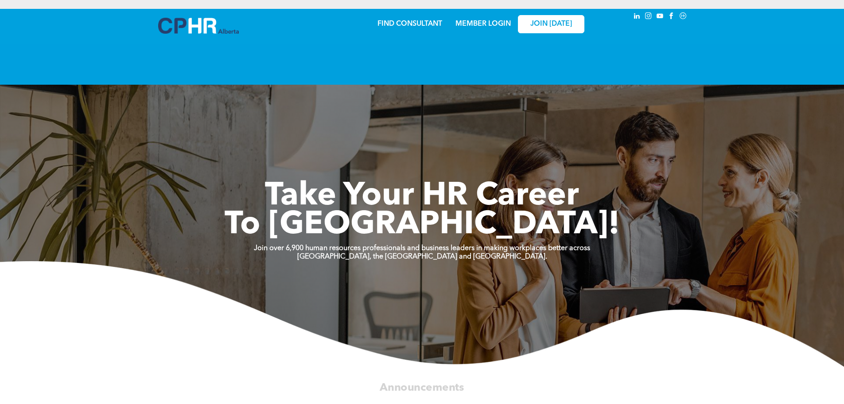 Image resolution: width=844 pixels, height=404 pixels. What do you see at coordinates (672, 17) in the screenshot?
I see `a: facebook` at bounding box center [672, 17].